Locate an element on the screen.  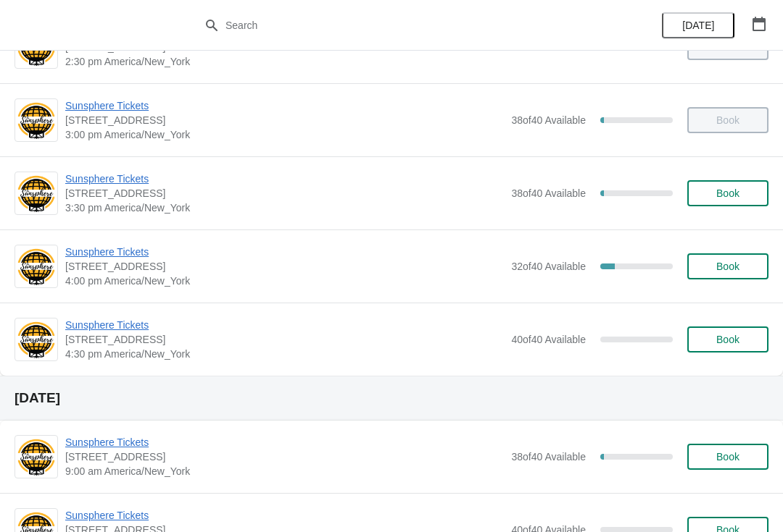
img: Sunsphere Tickets | 810 Clinch Avenue, Knoxville, TN, USA | 4:00 pm America/New_York is located at coordinates (36, 266).